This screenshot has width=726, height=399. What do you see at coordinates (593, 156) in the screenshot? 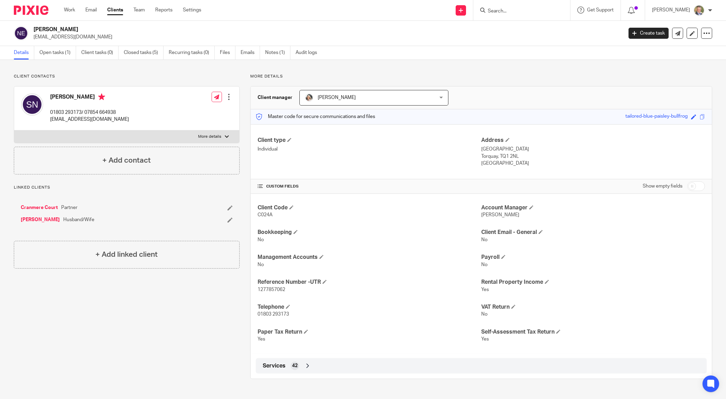
I see `p: Torquay, TQ1 2NL` at bounding box center [593, 156].